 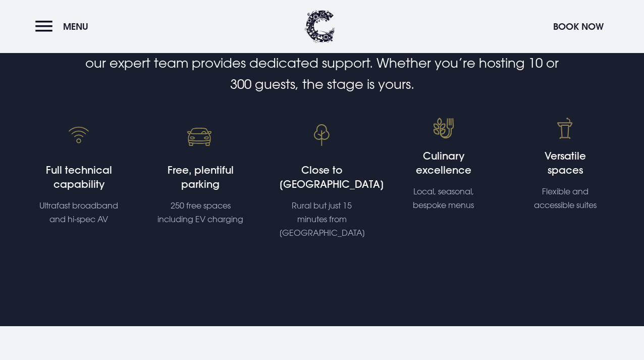 I want to click on h4: Free, plentiful parking, so click(x=200, y=177).